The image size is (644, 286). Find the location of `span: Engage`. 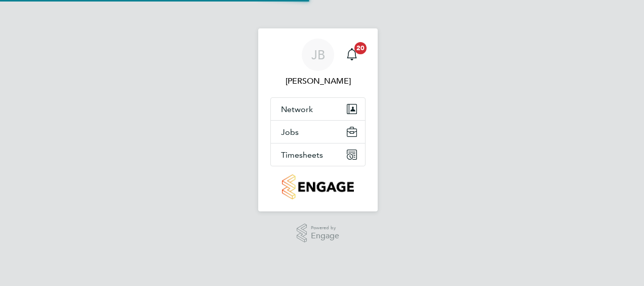

span: Engage is located at coordinates (325, 236).